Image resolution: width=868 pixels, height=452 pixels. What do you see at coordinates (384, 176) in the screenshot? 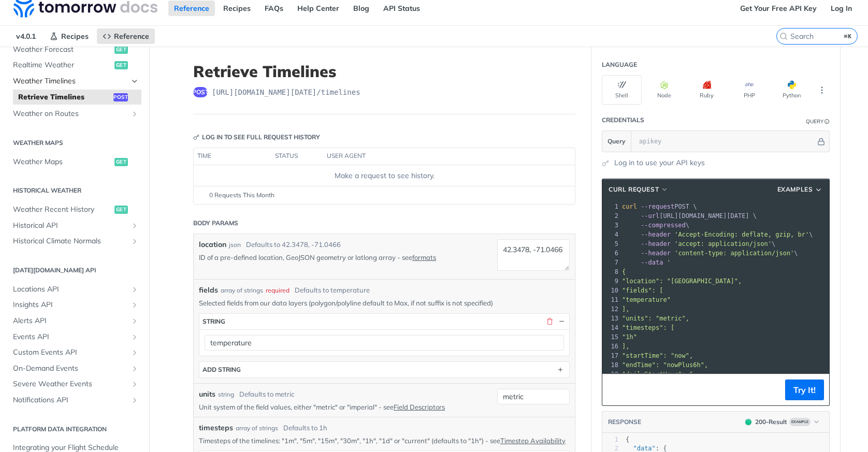
I see `div: Make a request to see history.` at bounding box center [384, 176].